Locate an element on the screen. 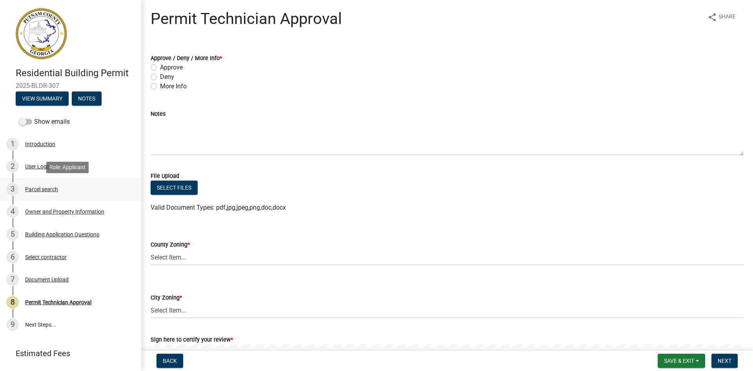  div: Building Application Questions is located at coordinates (62, 234).